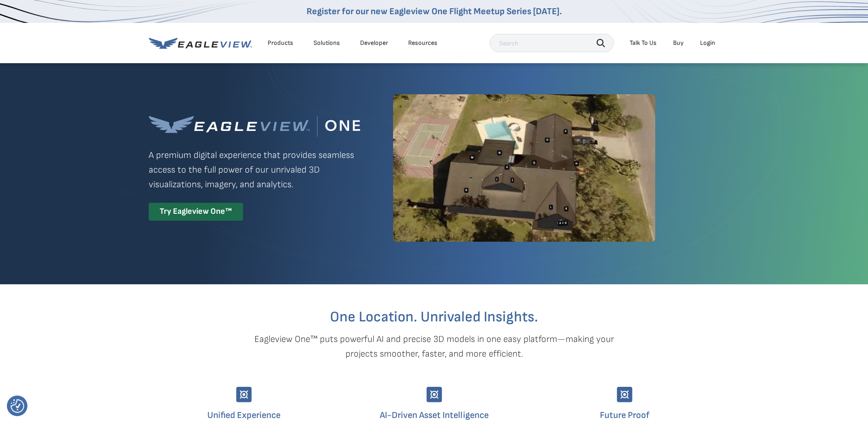 The image size is (868, 423). I want to click on div: Try Eagleview One™, so click(196, 212).